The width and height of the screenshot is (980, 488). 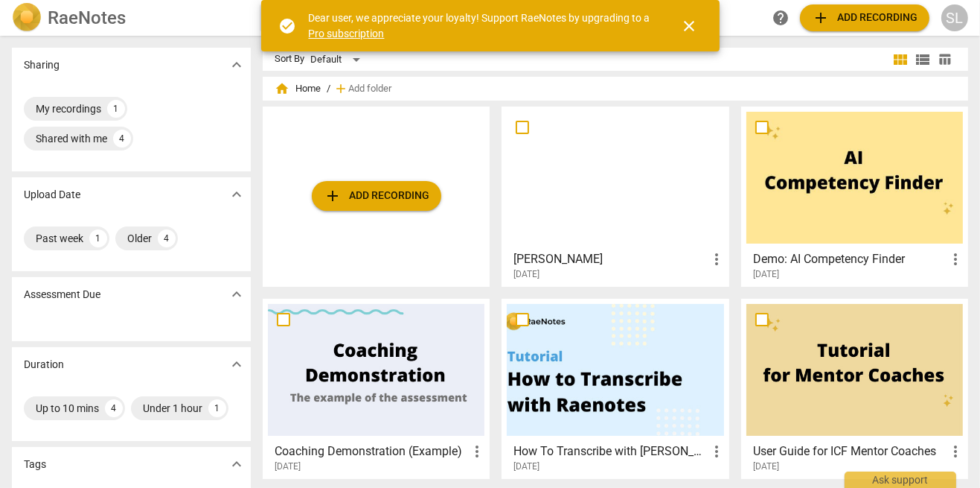 I want to click on h3: Yvonne Chen, so click(x=610, y=259).